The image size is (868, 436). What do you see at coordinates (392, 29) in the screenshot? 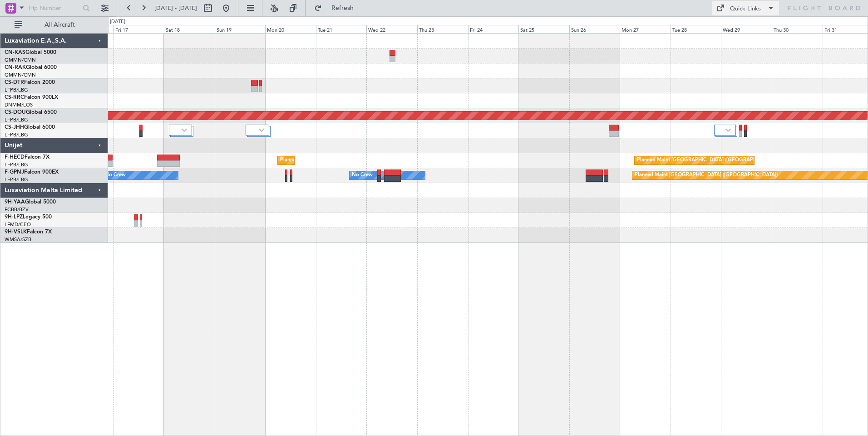
I see `div: Wed 22` at bounding box center [392, 29].